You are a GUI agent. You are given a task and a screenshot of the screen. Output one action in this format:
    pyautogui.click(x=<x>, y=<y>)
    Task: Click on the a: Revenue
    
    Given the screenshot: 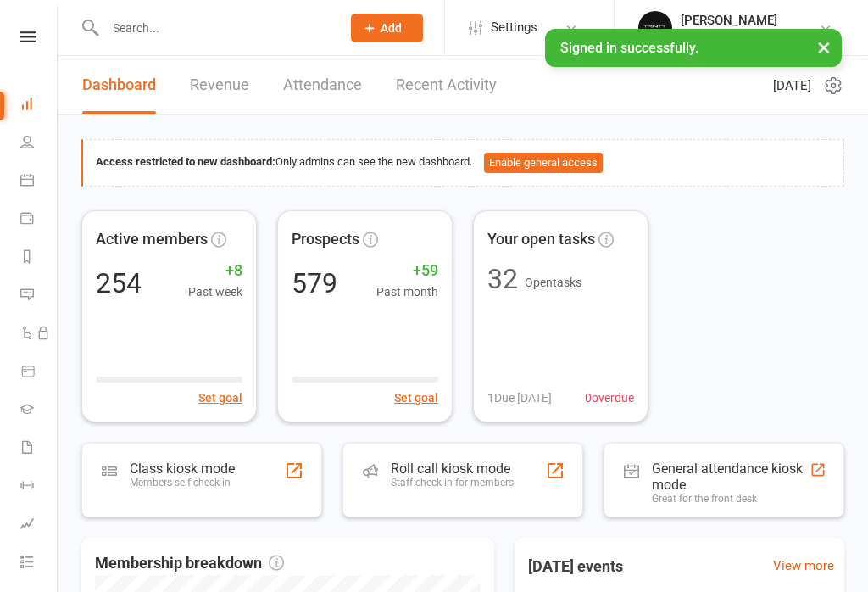 What is the action you would take?
    pyautogui.click(x=220, y=85)
    